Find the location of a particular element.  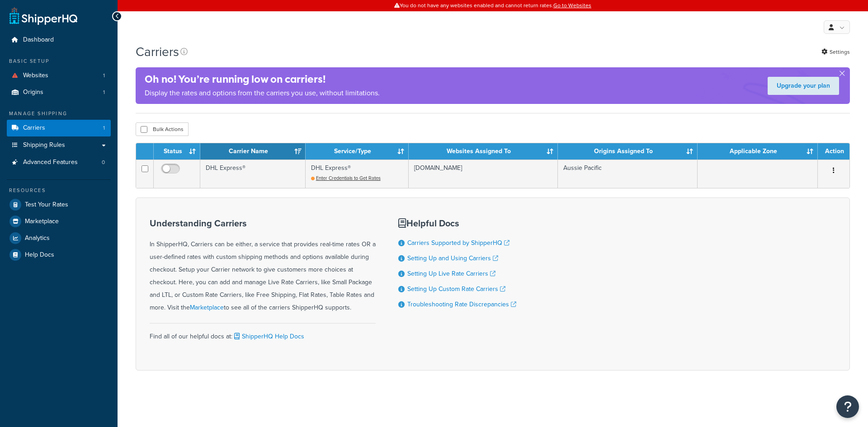

td: Aussie Pacific is located at coordinates (627, 174).